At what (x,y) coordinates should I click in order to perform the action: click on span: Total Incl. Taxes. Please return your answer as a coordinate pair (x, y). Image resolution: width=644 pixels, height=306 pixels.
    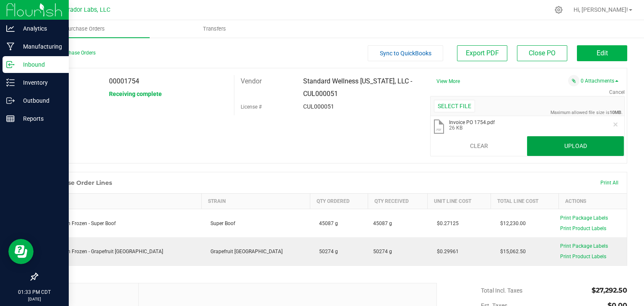
    Looking at the image, I should click on (502, 291).